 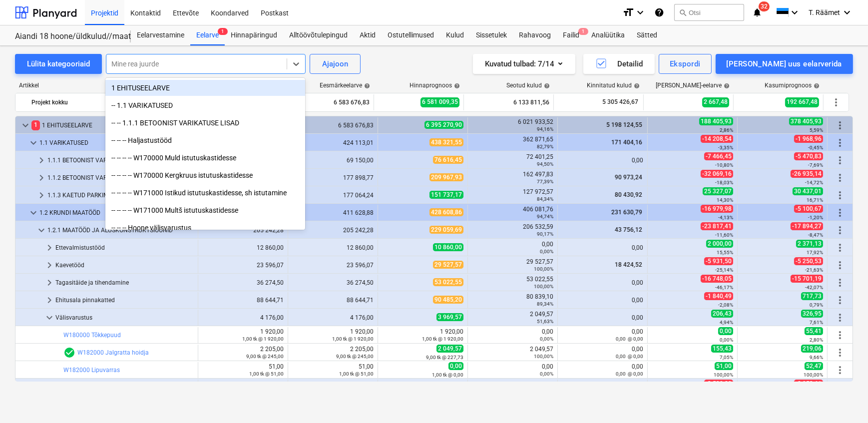 What do you see at coordinates (447, 177) in the screenshot?
I see `span: 209 967,93` at bounding box center [447, 177].